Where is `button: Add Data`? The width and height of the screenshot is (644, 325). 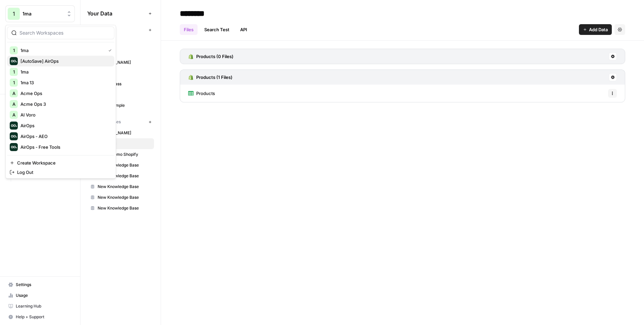
button: Add Data is located at coordinates (596, 30).